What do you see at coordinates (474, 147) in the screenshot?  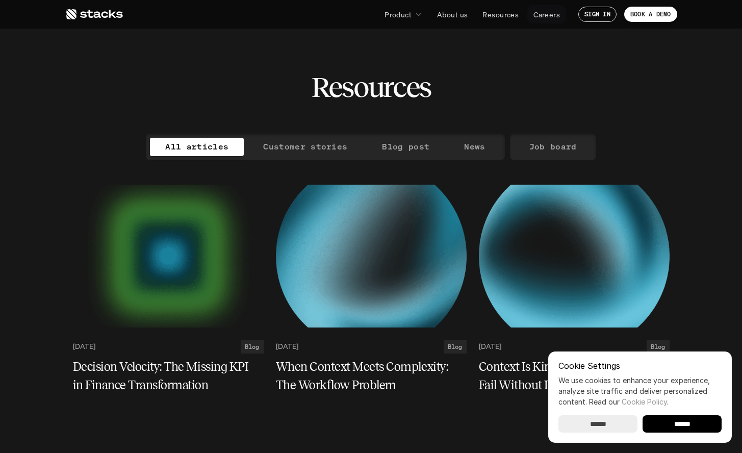 I see `a: News` at bounding box center [474, 147].